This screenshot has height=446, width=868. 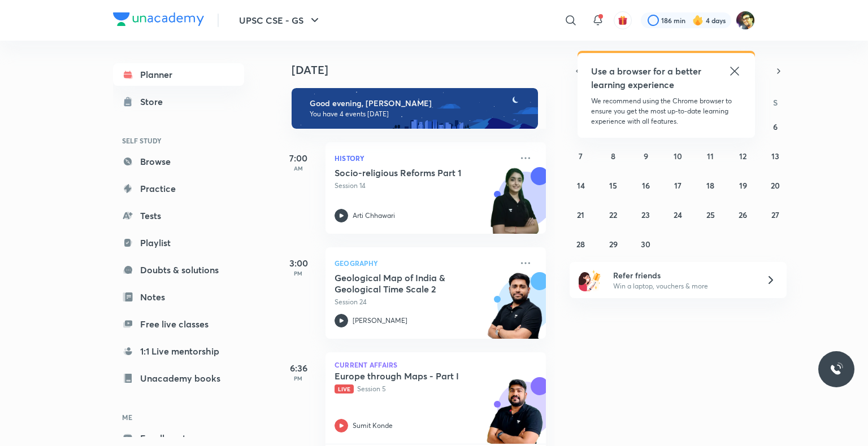 I want to click on abbr: September 9, 2025, so click(x=646, y=156).